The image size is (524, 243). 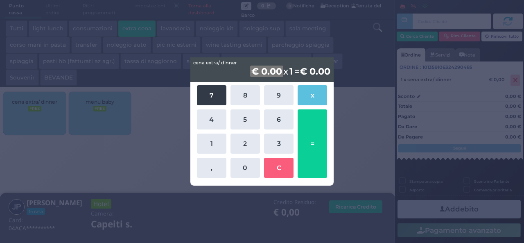 What do you see at coordinates (212, 143) in the screenshot?
I see `button: 1` at bounding box center [212, 143].